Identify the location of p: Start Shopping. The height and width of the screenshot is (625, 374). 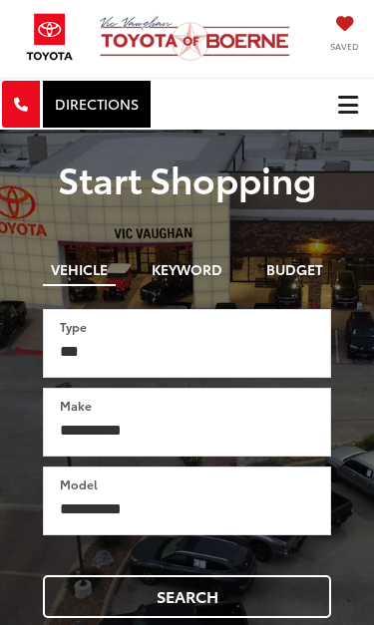
(187, 179).